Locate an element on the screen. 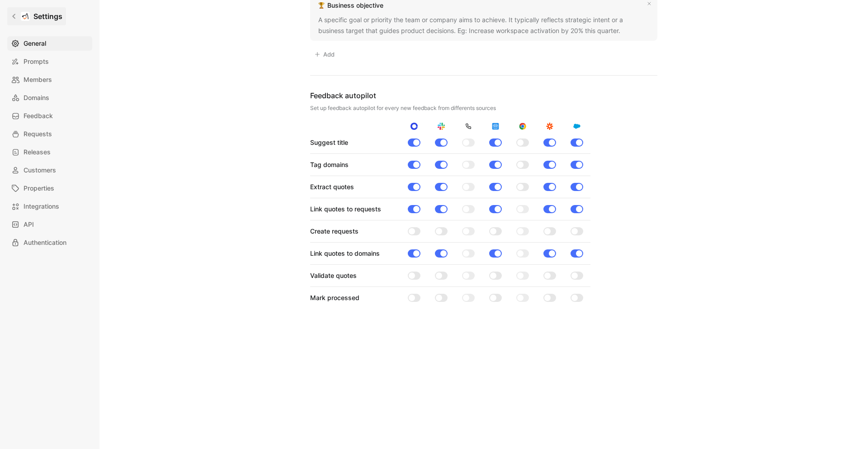  div: Create requests is located at coordinates (334, 231).